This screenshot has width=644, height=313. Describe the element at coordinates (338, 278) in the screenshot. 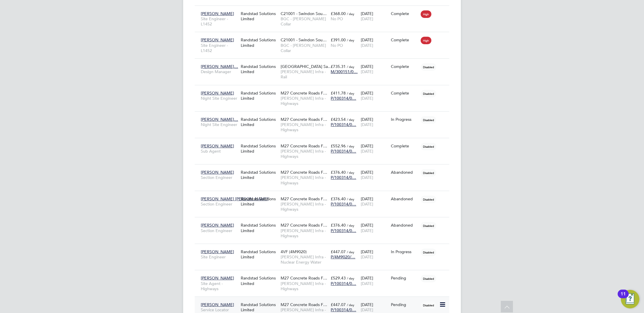

I see `span: £529.43` at that location.